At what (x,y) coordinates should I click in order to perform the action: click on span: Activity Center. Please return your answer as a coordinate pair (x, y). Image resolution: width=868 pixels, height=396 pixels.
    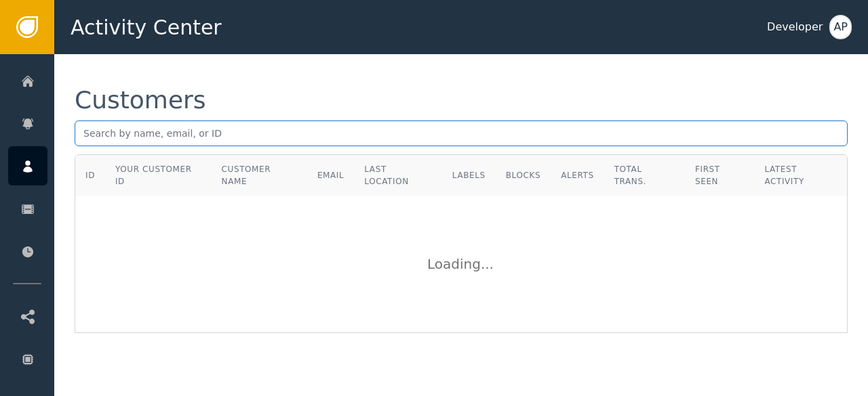
    Looking at the image, I should click on (146, 27).